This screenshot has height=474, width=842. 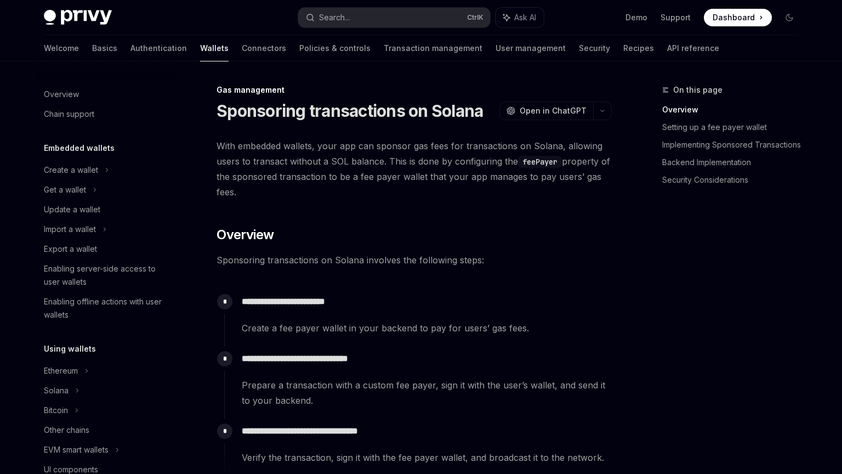 What do you see at coordinates (70, 349) in the screenshot?
I see `h5: Using wallets` at bounding box center [70, 349].